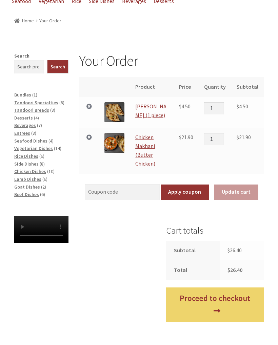 Image resolution: width=278 pixels, height=345 pixels. Describe the element at coordinates (26, 194) in the screenshot. I see `span: Beef Dishes` at that location.